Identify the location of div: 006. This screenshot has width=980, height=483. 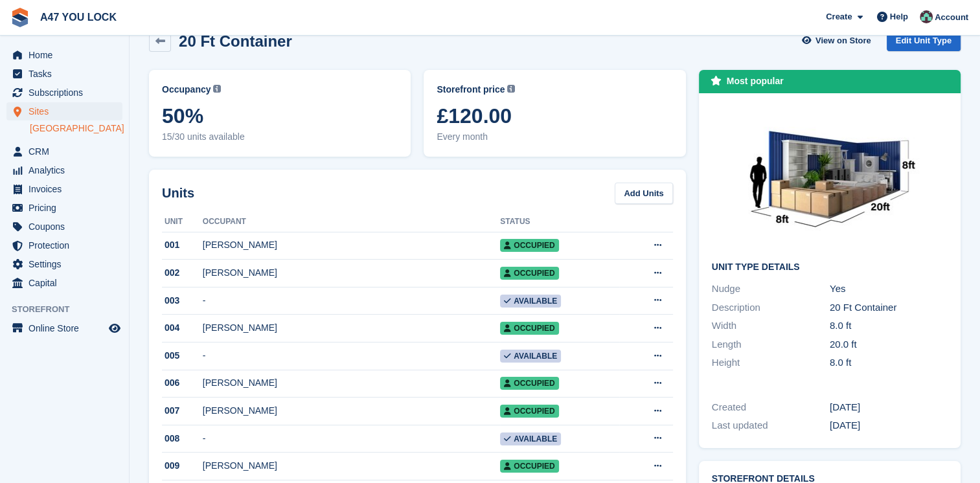
(182, 383).